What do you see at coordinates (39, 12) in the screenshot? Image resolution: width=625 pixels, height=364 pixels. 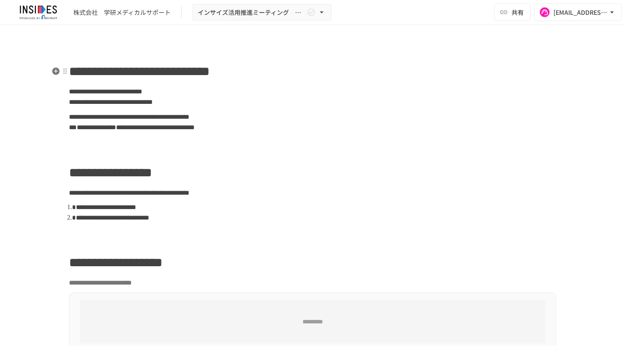 I see `img: JmGSPSkPjKwBq77AtHmwC7bJguQHJlCRQfAXtnx4WuV` at bounding box center [39, 12].